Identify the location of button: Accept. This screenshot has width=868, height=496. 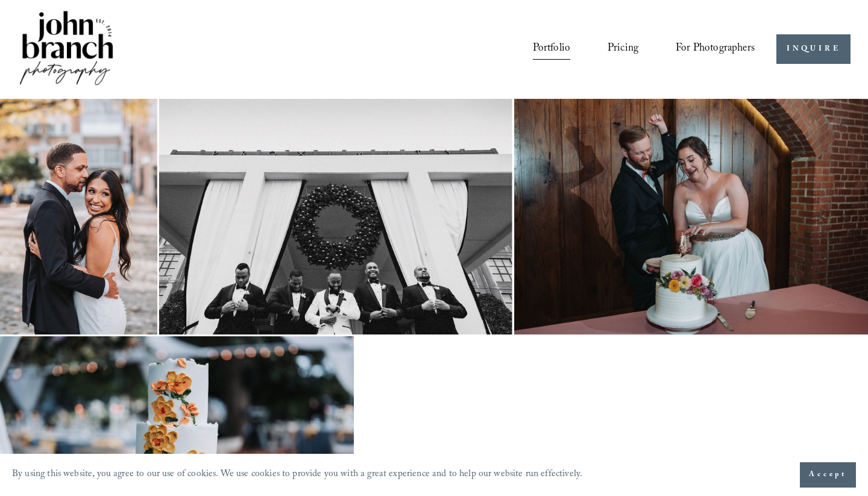
(827, 475).